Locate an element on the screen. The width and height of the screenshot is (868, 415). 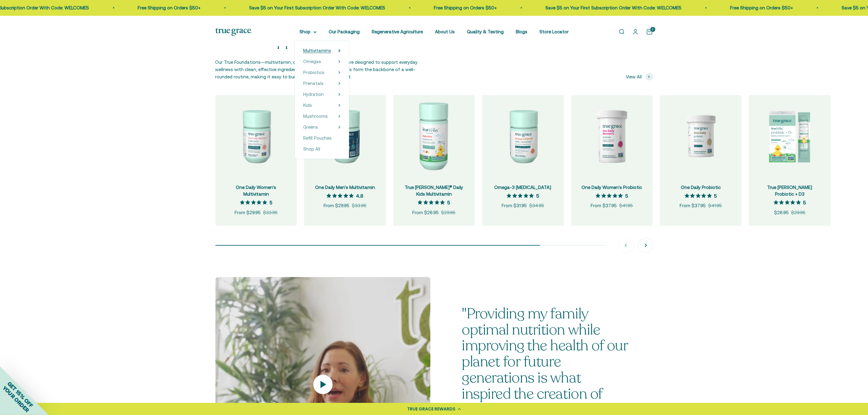
img: Omega-3 Fish Oil for Brain, Heart, and Immune Health* Sustainably sourced, wild-caught Alaskan fi... is located at coordinates (523, 136).